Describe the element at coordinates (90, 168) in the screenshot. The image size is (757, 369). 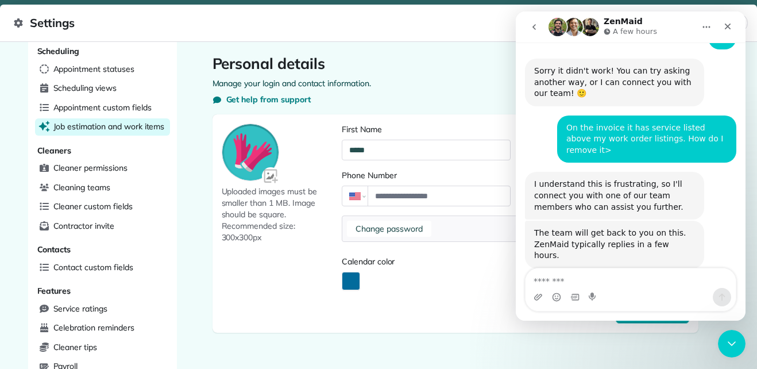
I see `span: Cleaner permissions` at that location.